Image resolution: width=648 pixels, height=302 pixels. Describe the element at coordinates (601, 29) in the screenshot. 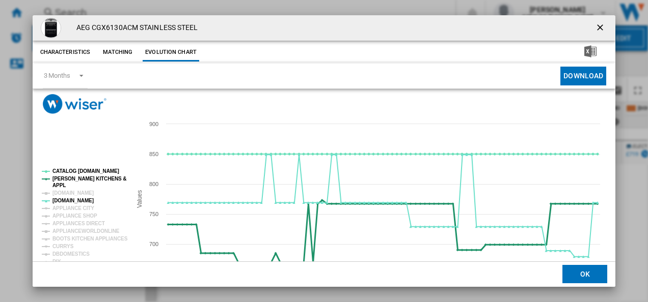

I see `ng-md-icon: getI18NText('BUTTONS.CLOSE_DIALOG')` at that location.